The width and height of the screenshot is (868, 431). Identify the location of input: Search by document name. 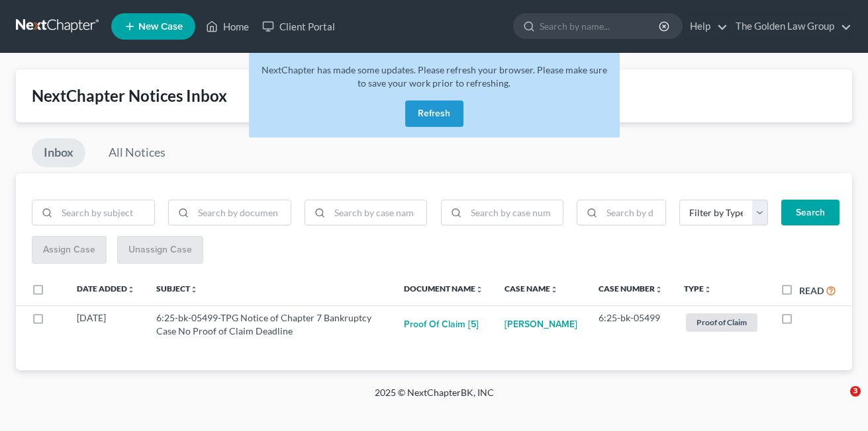
(242, 213).